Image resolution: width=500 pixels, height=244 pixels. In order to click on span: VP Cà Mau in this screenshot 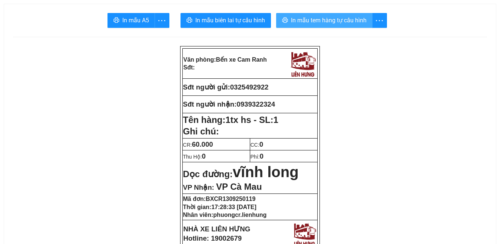, I will do `click(239, 186)`.